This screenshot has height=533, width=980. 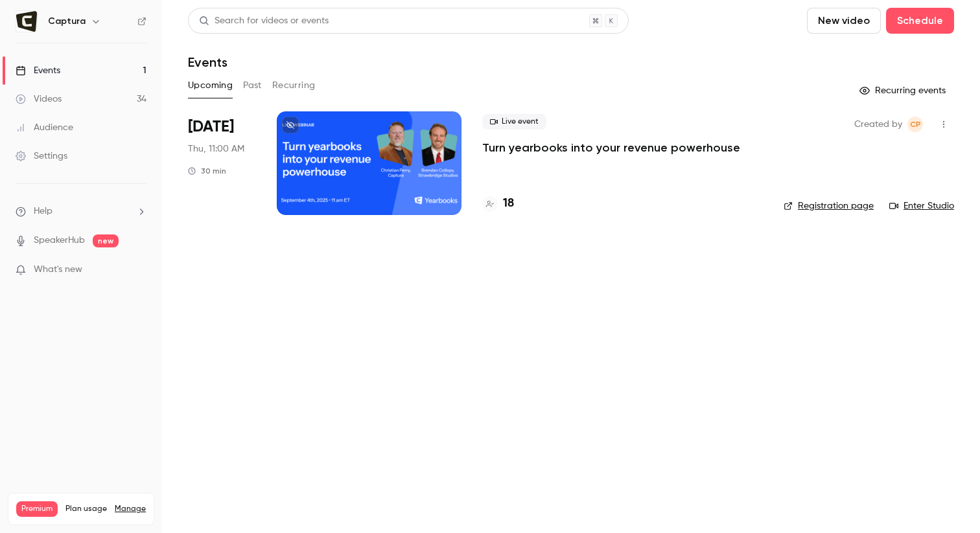 I want to click on span: Claudia Platzer, so click(x=915, y=125).